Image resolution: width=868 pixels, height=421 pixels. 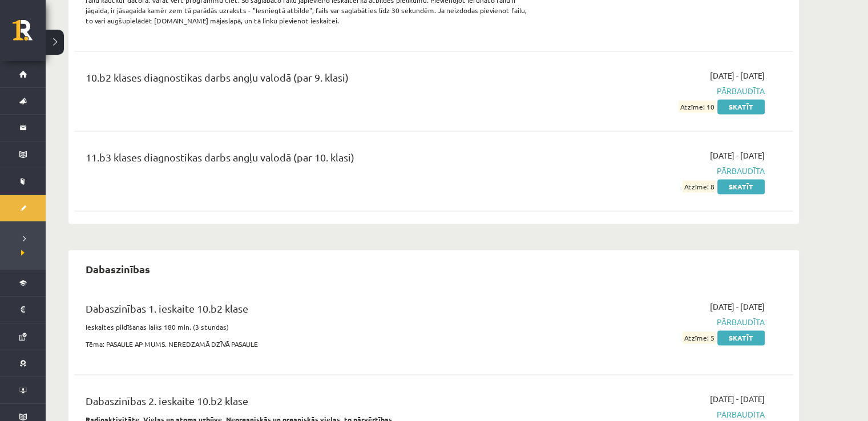 I want to click on div: Dabaszinības 2. ieskaite 10.b2 klase, so click(x=309, y=403).